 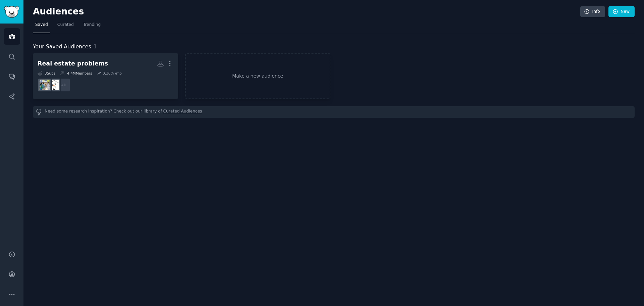 What do you see at coordinates (62, 47) in the screenshot?
I see `span: Your Saved Audiences` at bounding box center [62, 47].